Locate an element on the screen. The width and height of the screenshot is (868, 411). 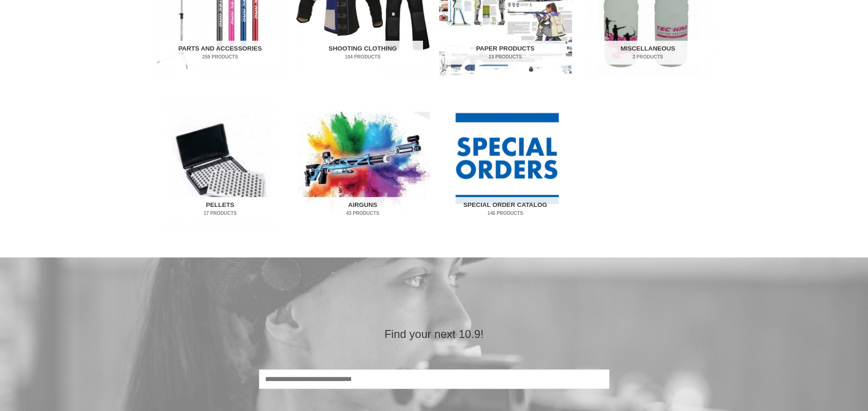
img: Pellets is located at coordinates (220, 163).